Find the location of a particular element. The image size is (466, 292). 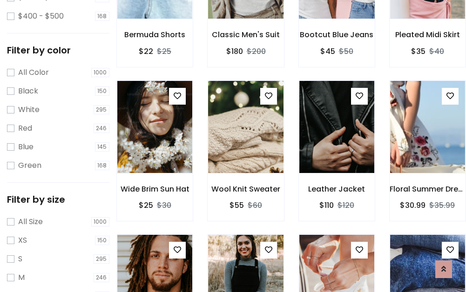

h6: $110 is located at coordinates (326, 205).